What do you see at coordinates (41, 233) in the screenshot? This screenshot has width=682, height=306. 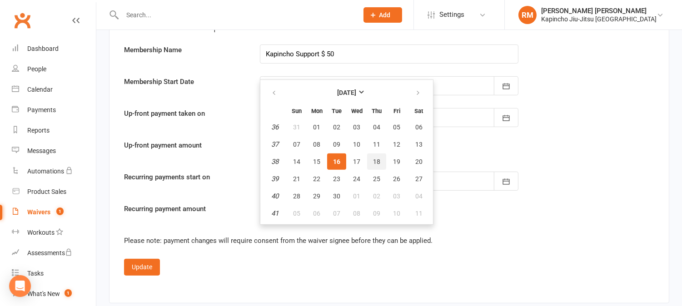 I see `div: Workouts` at bounding box center [41, 233].